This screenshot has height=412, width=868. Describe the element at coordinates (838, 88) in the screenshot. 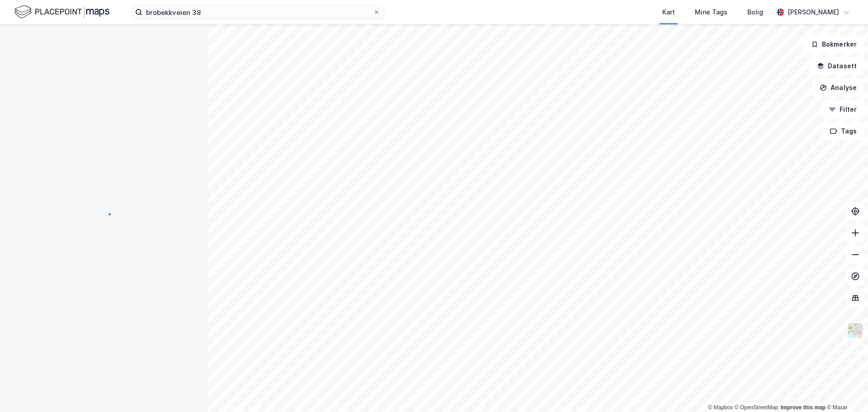

I see `button: Analyse` at that location.